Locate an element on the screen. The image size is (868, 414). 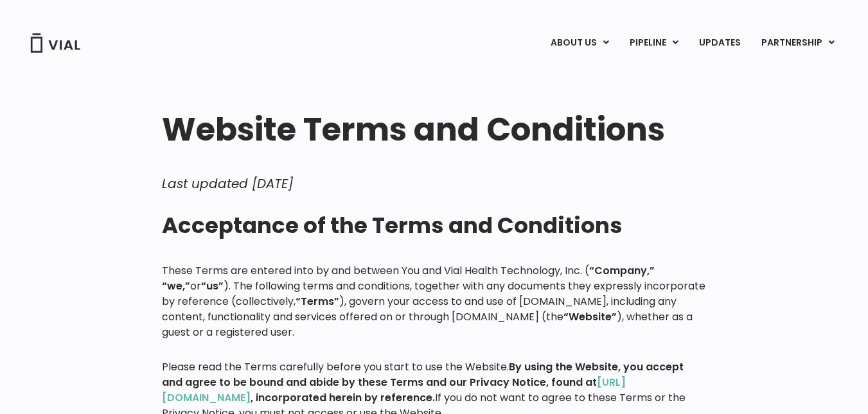
a: PIPELINEMenu Toggle is located at coordinates (653, 43).